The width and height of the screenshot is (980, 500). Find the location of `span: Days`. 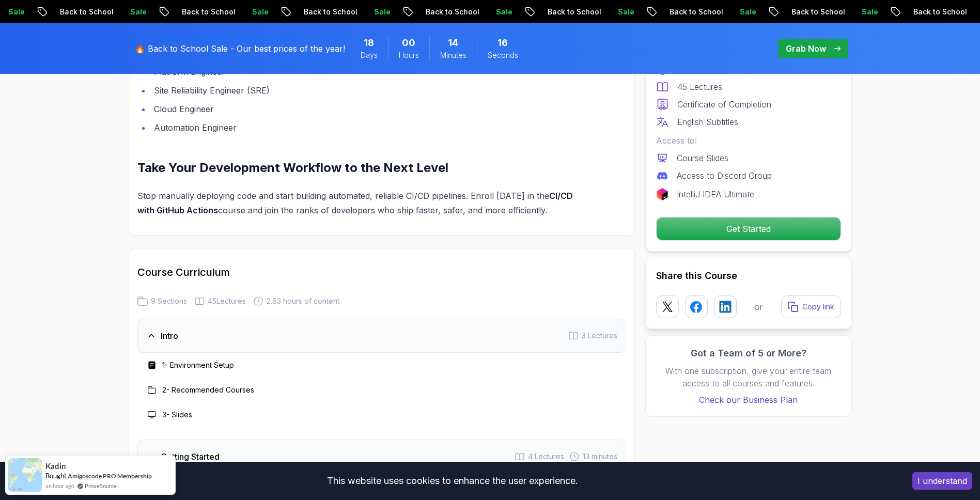

span: Days is located at coordinates (369, 55).